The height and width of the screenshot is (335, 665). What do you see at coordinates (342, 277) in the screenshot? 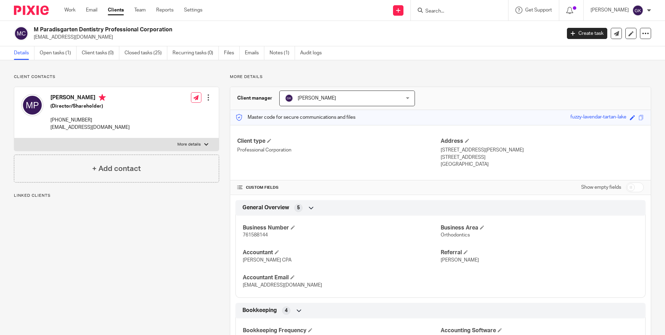
I see `h4: Accountant Email` at bounding box center [342, 277].